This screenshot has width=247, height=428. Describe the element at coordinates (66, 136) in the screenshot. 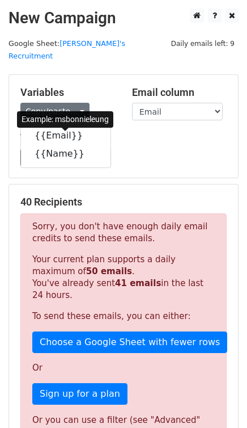

I see `a: {{Email}}` at that location.